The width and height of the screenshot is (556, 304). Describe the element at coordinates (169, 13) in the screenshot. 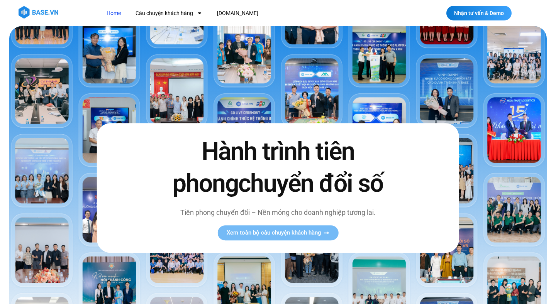

I see `a: Câu chuyện khách hàng` at that location.